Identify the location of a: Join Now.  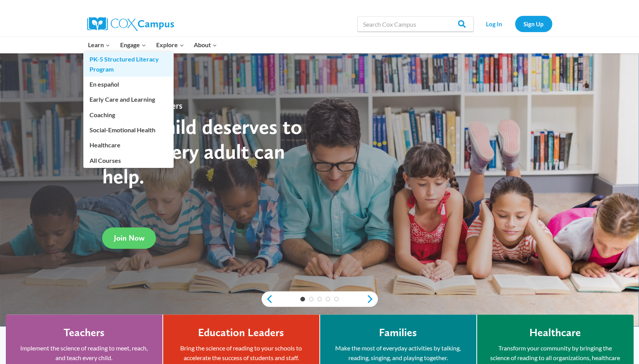
(129, 238).